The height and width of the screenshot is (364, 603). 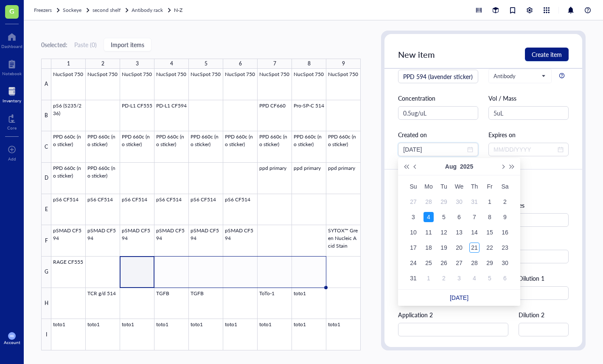 I want to click on div: Expires on, so click(x=528, y=134).